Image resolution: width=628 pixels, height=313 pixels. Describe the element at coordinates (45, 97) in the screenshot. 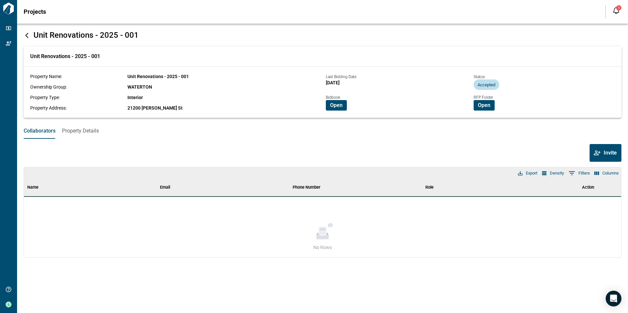

I see `span: Property Type:` at that location.